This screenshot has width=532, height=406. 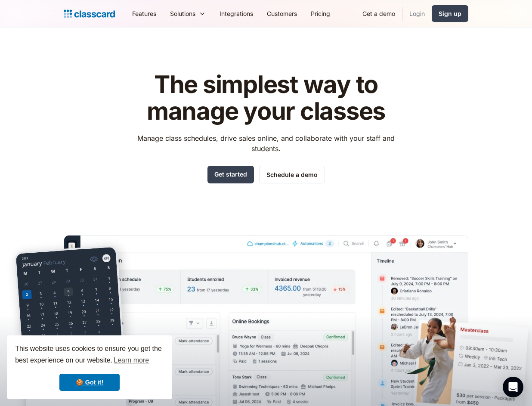 What do you see at coordinates (236, 14) in the screenshot?
I see `a: Integrations` at bounding box center [236, 14].